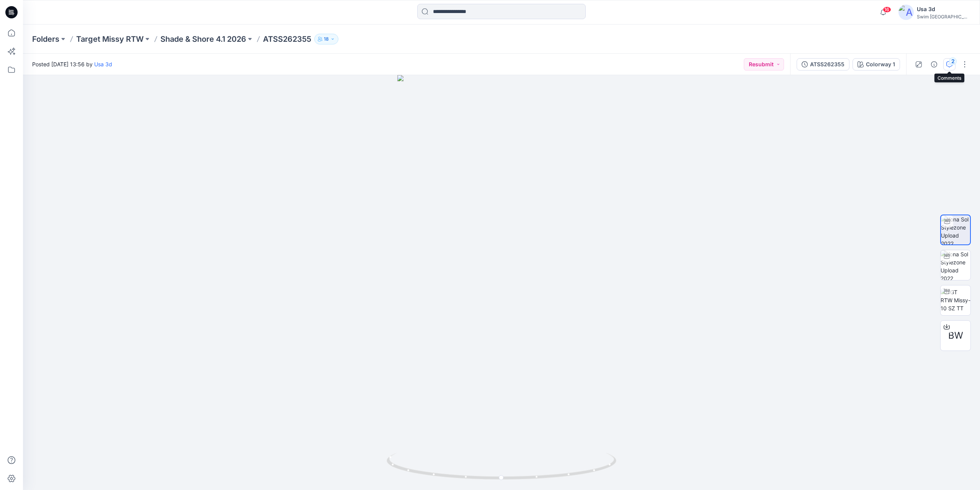 This screenshot has width=980, height=490. Describe the element at coordinates (953, 61) in the screenshot. I see `div: 2` at that location.